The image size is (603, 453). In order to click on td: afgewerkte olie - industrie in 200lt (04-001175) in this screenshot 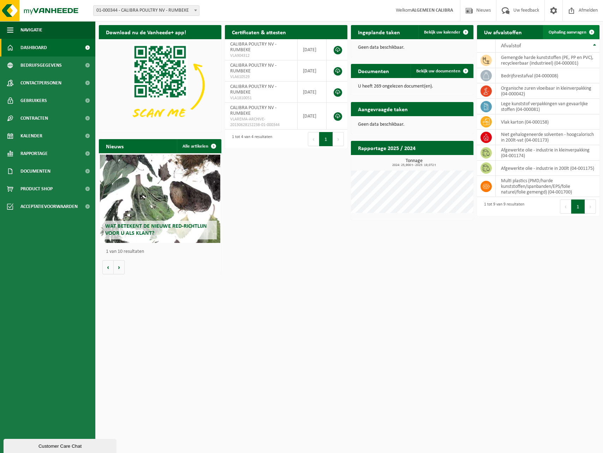, I will do `click(548, 168)`.